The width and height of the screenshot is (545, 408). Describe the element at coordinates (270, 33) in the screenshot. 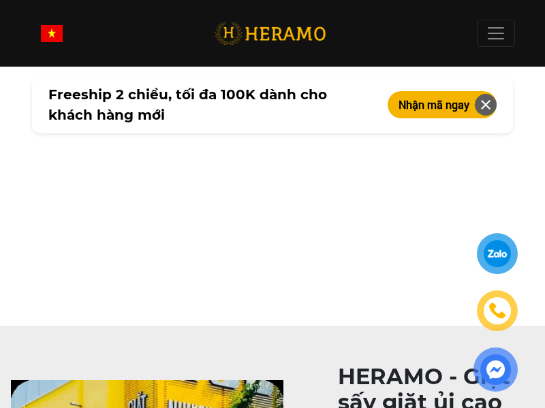

I see `img: logo` at that location.